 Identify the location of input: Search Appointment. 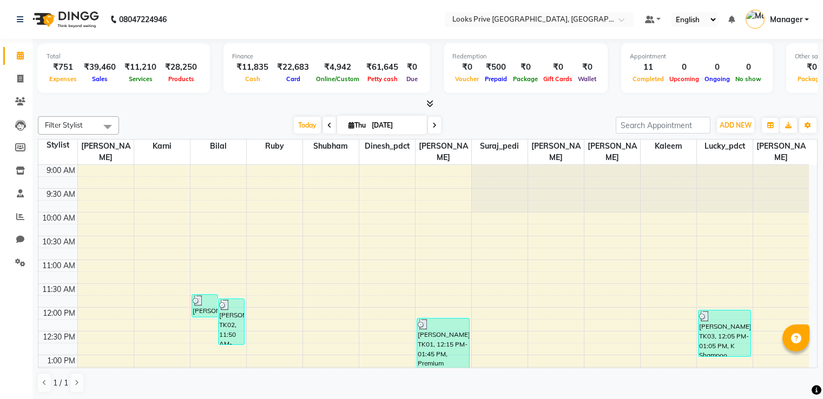
(663, 125).